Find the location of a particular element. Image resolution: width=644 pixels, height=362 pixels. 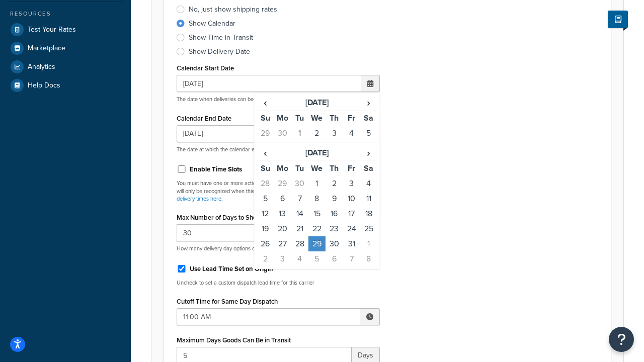

div: Show Delivery Date is located at coordinates (219, 52).